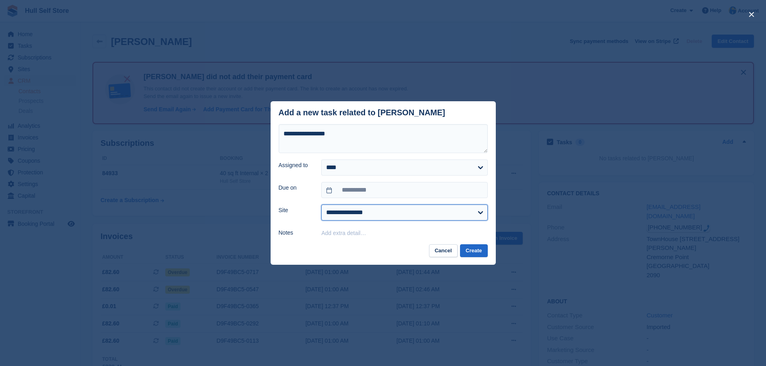 The height and width of the screenshot is (366, 766). I want to click on button: Cancel, so click(443, 251).